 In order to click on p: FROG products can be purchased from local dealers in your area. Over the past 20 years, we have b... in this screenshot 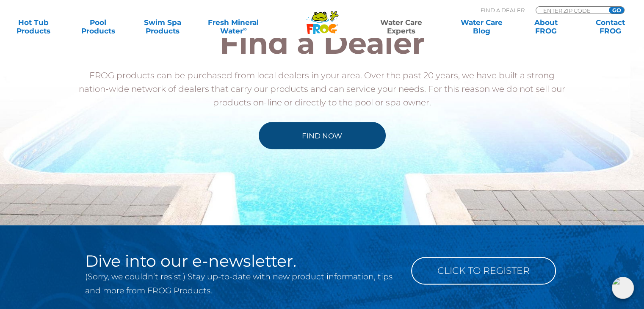, I will do `click(322, 89)`.